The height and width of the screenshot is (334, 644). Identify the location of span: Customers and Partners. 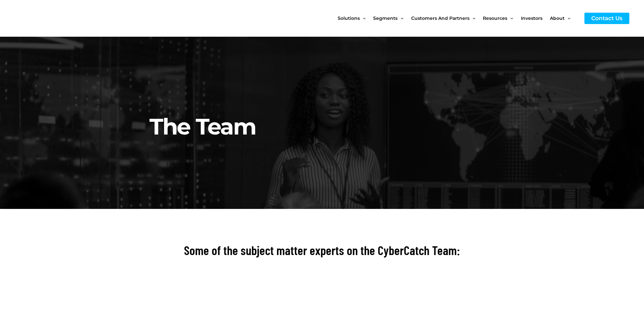
(440, 18).